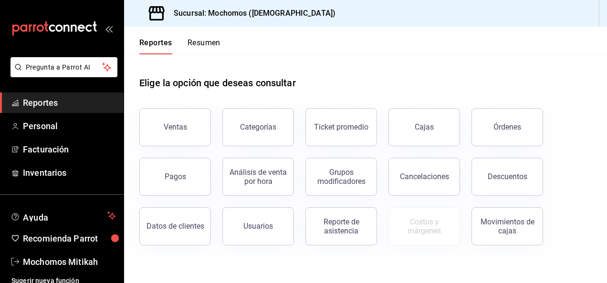  What do you see at coordinates (69, 126) in the screenshot?
I see `span: Personal` at bounding box center [69, 126].